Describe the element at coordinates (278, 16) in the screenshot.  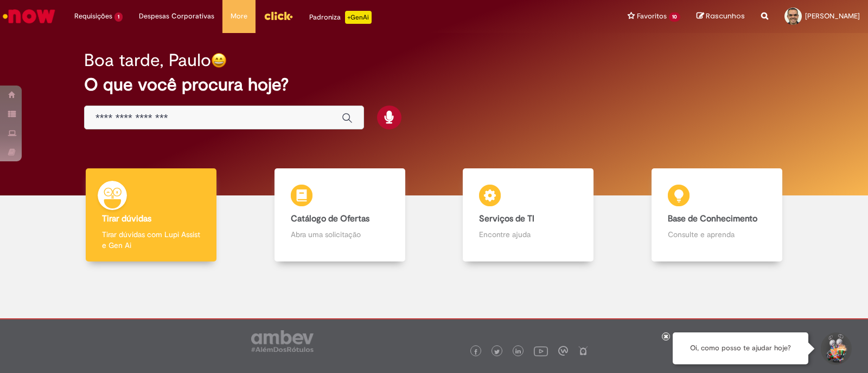
I see `img: click_logo_yellow_360x200.png` at that location.